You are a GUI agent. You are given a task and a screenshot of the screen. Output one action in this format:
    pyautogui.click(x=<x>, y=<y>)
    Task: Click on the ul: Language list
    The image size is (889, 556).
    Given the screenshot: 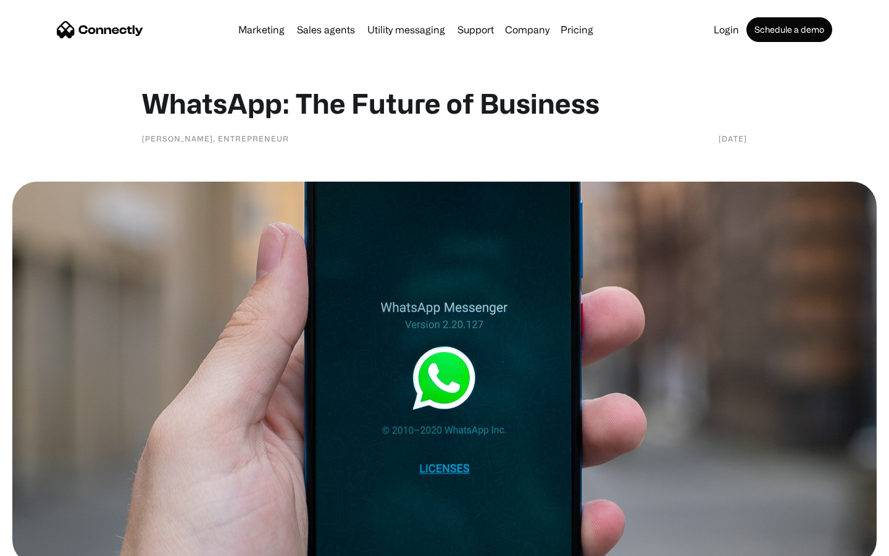 What is the action you would take?
    pyautogui.click(x=49, y=543)
    